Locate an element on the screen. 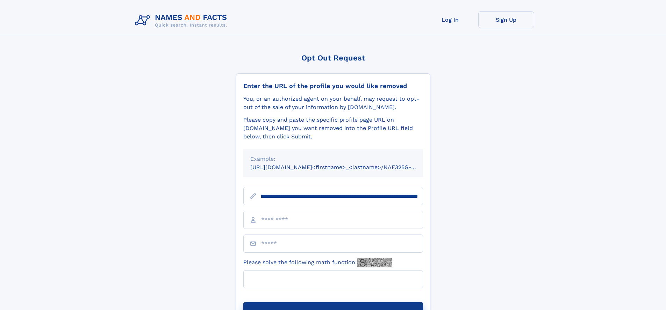 The width and height of the screenshot is (666, 310). a: Sign Up is located at coordinates (507, 20).